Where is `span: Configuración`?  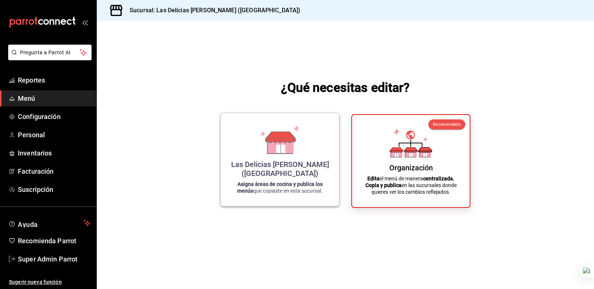 span: Configuración is located at coordinates (54, 117).